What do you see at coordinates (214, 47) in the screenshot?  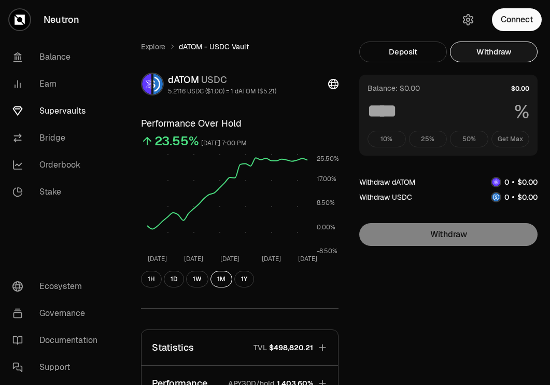 I see `span: dATOM - USDC Vault` at bounding box center [214, 47].